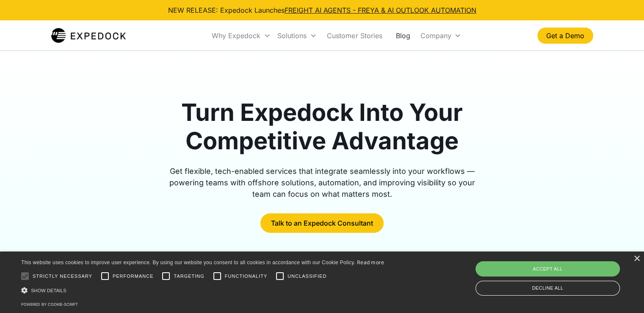  Describe the element at coordinates (50, 304) in the screenshot. I see `a: Powered by cookie-script` at that location.